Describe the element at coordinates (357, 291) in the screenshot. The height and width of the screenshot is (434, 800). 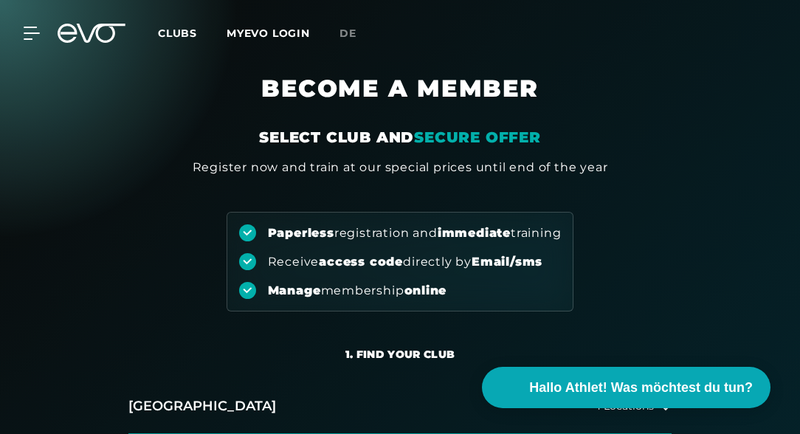
I see `div: membership` at that location.